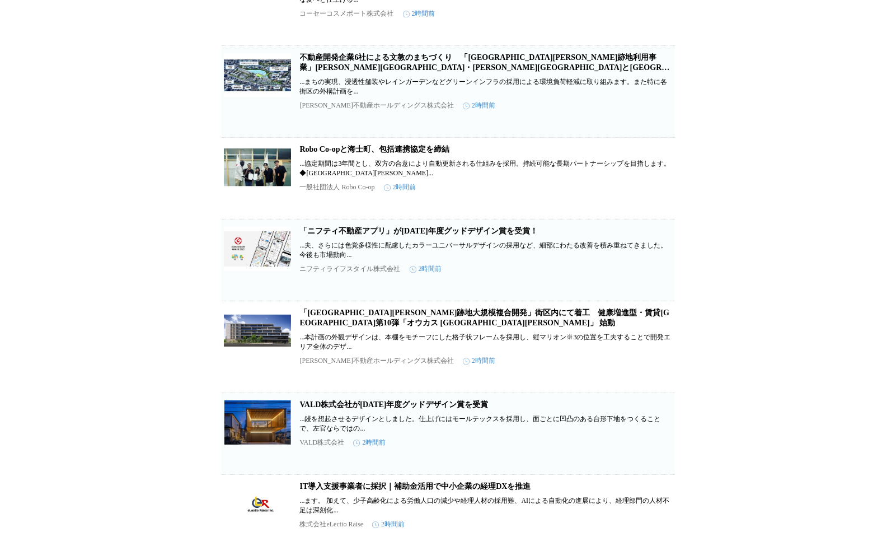  What do you see at coordinates (375, 149) in the screenshot?
I see `a: Robo Co-opと海士町、包括連携協定を締結` at bounding box center [375, 149].